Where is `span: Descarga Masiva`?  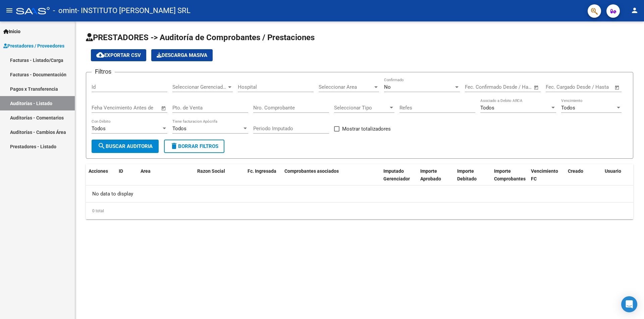 span: Descarga Masiva is located at coordinates (182, 55).